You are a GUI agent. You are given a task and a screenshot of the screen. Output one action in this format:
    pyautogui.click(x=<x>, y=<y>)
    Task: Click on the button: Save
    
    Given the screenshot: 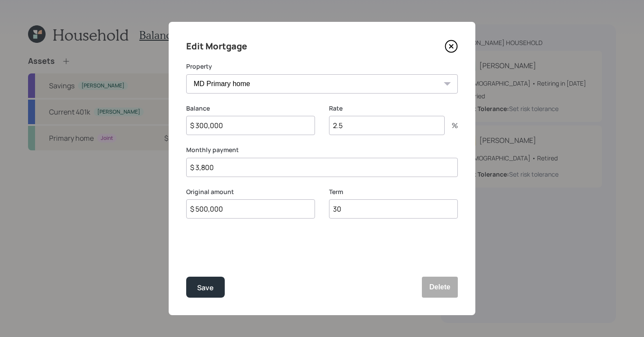 What is the action you would take?
    pyautogui.click(x=206, y=288)
    